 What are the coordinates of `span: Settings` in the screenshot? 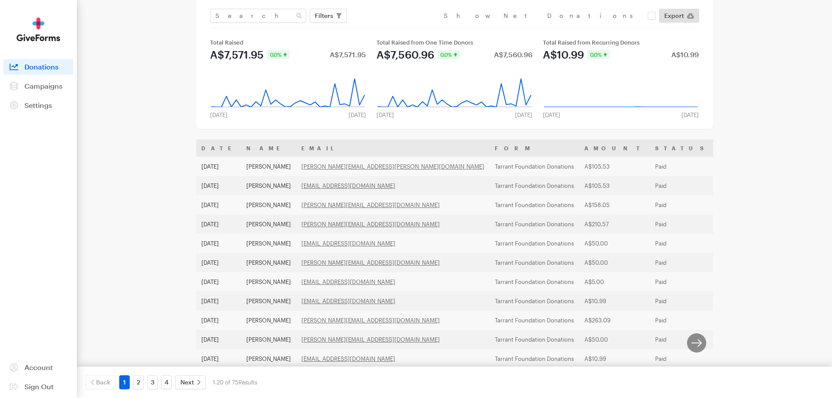 It's located at (38, 105).